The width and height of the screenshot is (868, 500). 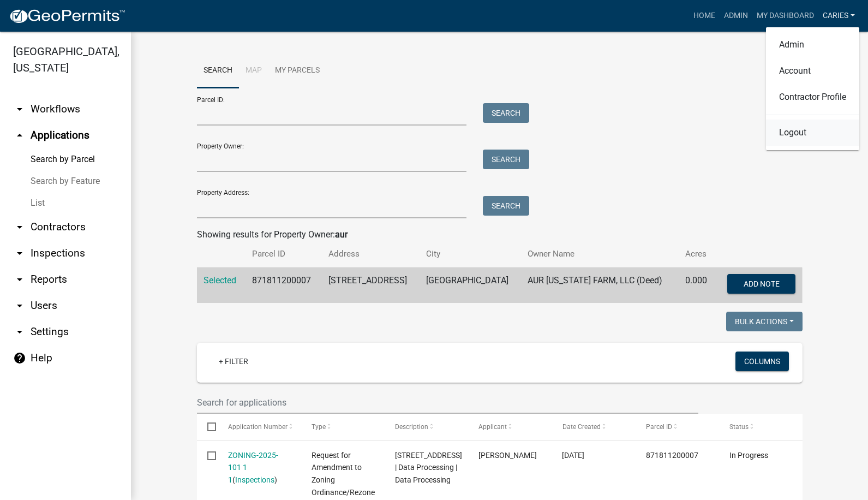 I want to click on span: Date Created, so click(x=581, y=426).